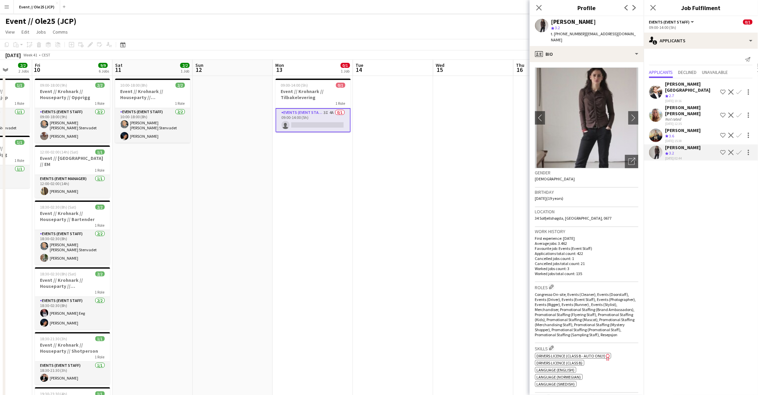 The width and height of the screenshot is (758, 395). What do you see at coordinates (346, 65) in the screenshot?
I see `span: 0/1` at bounding box center [346, 65].